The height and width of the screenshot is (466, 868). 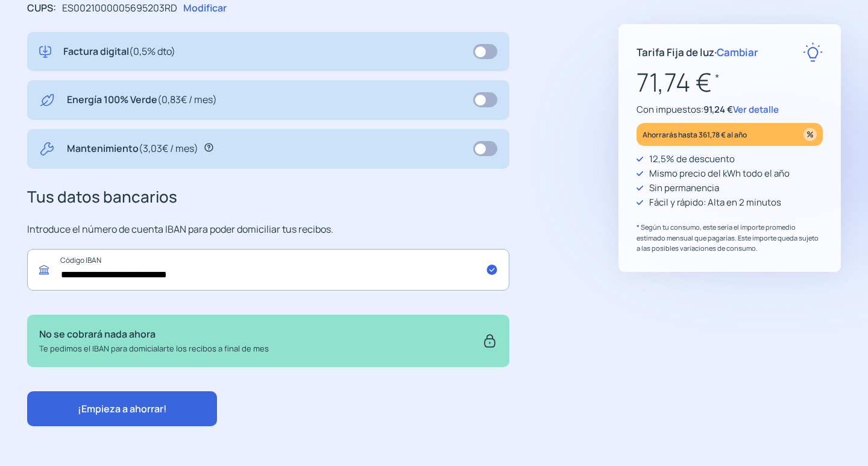 I want to click on p: Tarifa Fija de luz ·, so click(x=697, y=52).